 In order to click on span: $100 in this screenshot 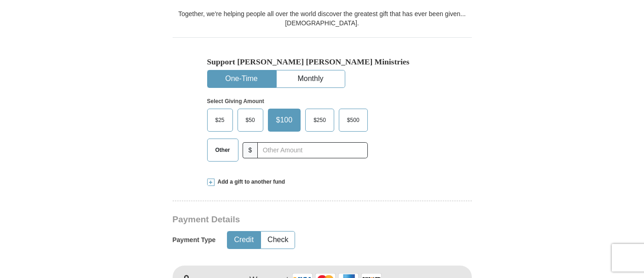, I will do `click(284, 120)`.